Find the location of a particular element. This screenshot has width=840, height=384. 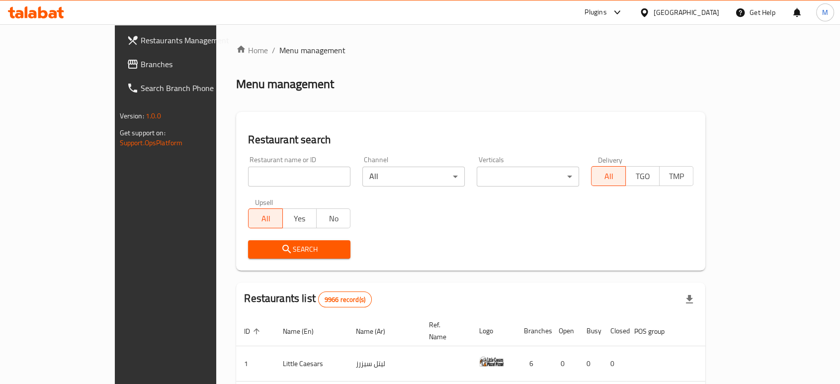

button: Search is located at coordinates (299, 249).